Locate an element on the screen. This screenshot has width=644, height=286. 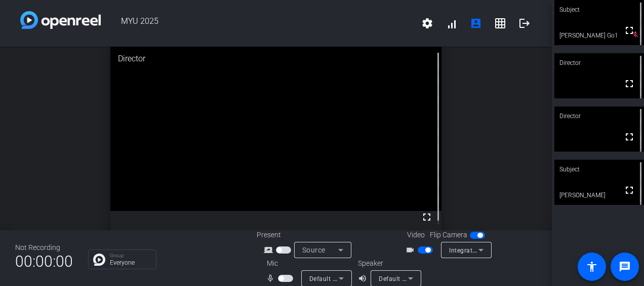
div: Not Recording is located at coordinates (44, 247).